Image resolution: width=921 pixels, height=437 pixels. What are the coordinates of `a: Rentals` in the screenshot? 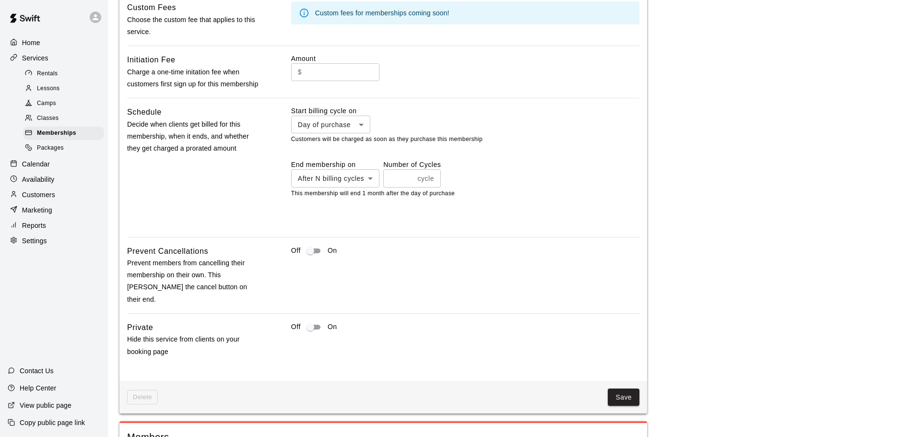 It's located at (65, 73).